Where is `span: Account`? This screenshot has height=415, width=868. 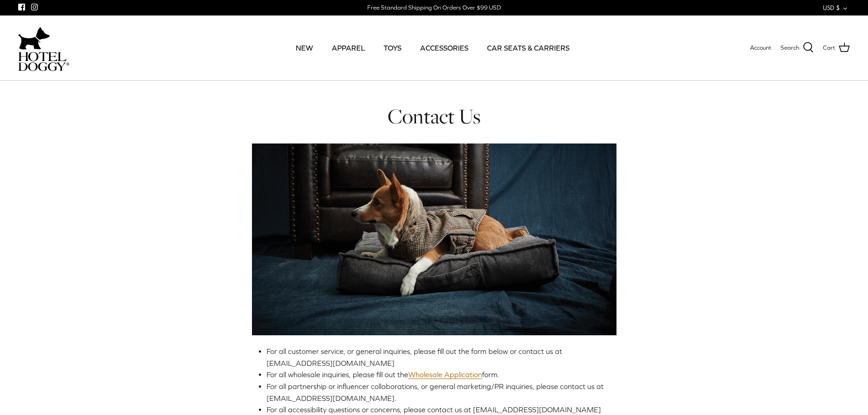
span: Account is located at coordinates (761, 48).